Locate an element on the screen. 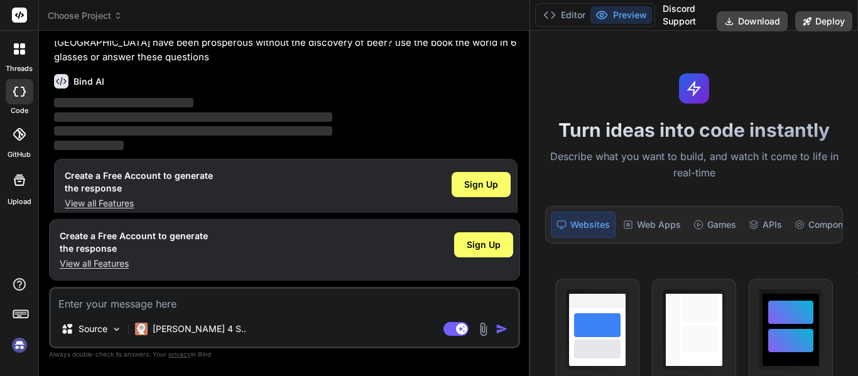 The image size is (858, 376). img: attachment is located at coordinates (483, 329).